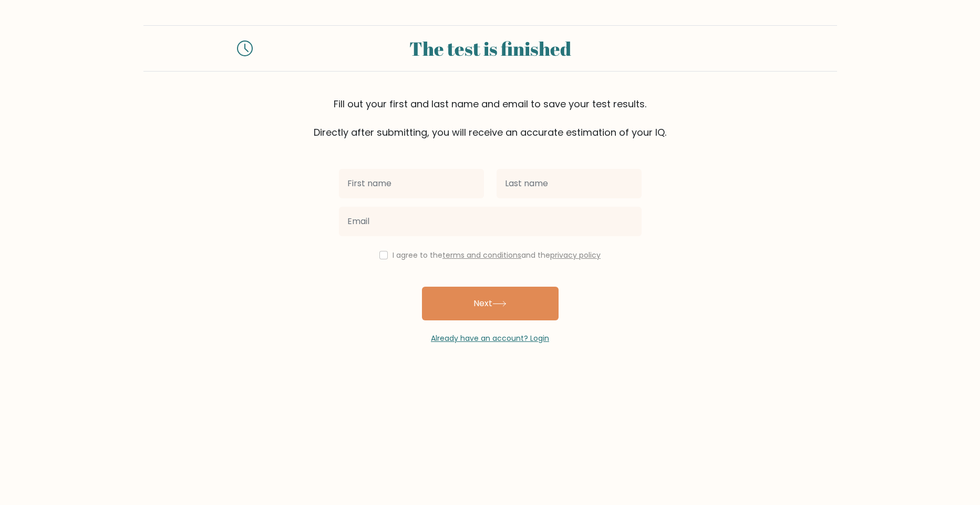 This screenshot has width=980, height=505. Describe the element at coordinates (490, 303) in the screenshot. I see `button: Next` at that location.